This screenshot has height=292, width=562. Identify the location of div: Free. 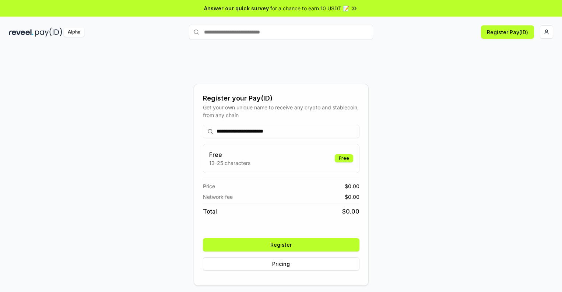
(344, 158).